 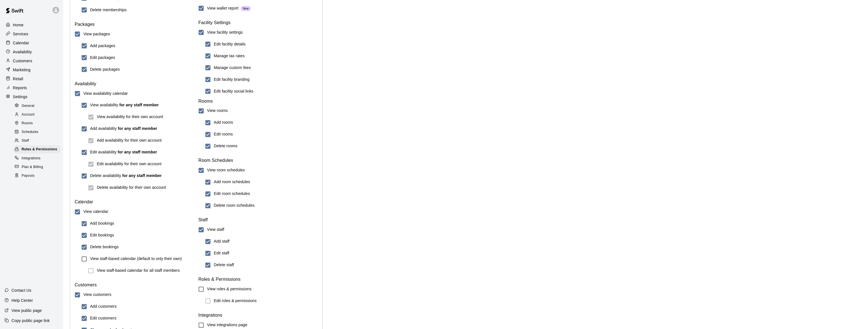 I want to click on h6: View wallet report, so click(x=229, y=9).